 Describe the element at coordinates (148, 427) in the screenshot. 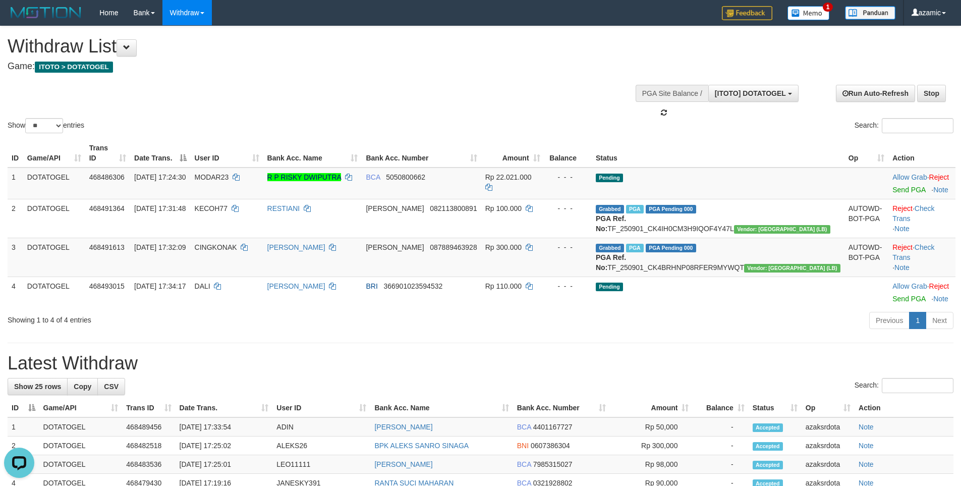

I see `td: 468489456` at that location.